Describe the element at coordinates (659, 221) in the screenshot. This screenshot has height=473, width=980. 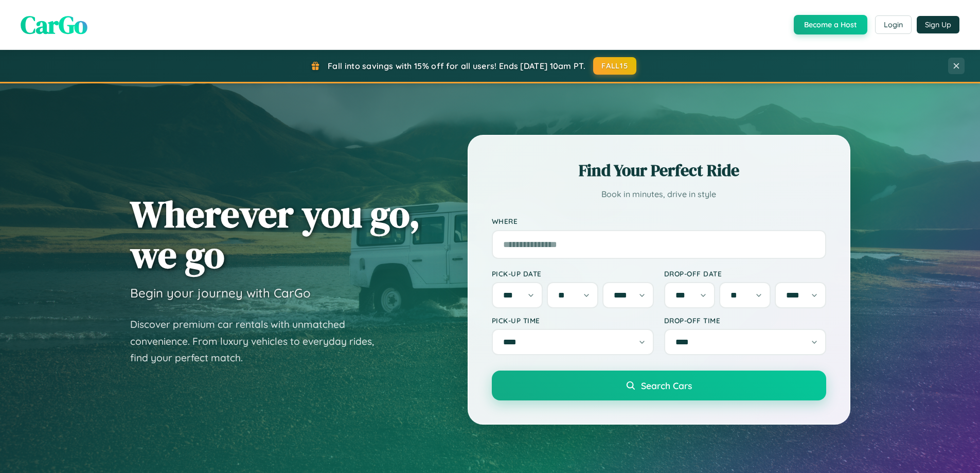
I see `label: Where` at that location.